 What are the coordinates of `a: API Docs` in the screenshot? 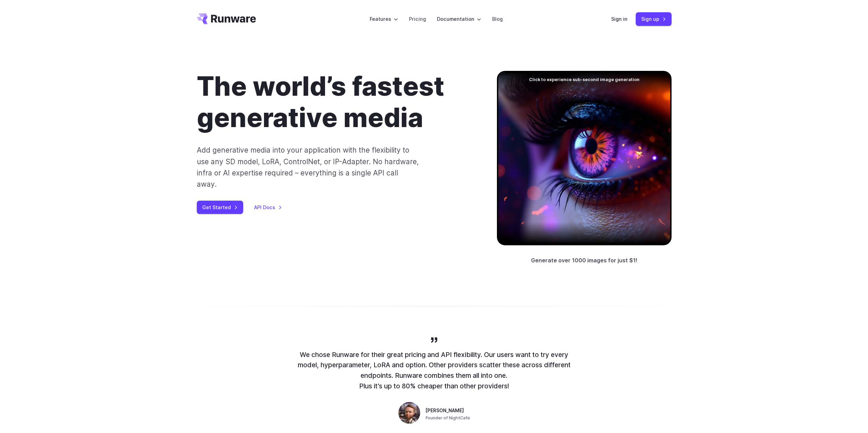 It's located at (268, 207).